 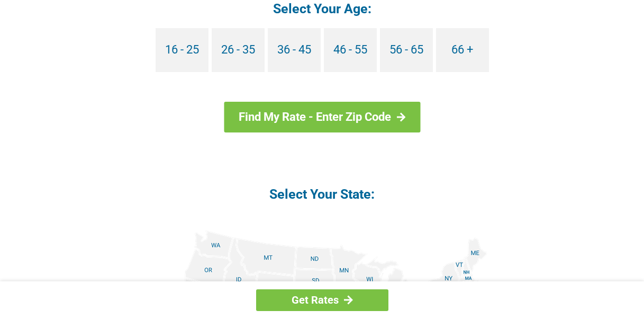 What do you see at coordinates (463, 50) in the screenshot?
I see `a: 66 +` at bounding box center [463, 50].